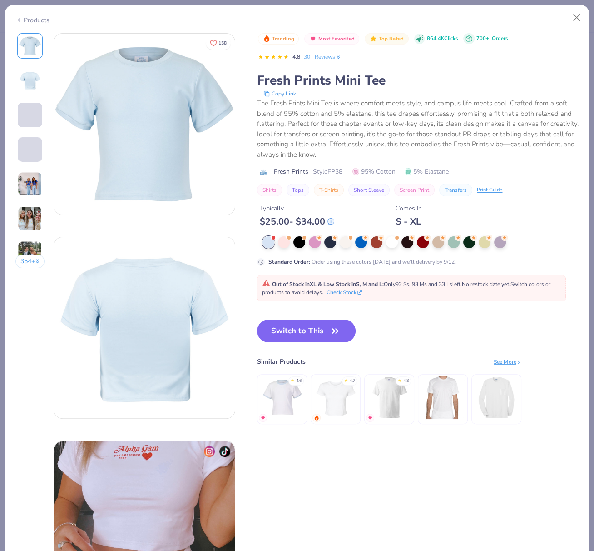 The height and width of the screenshot is (551, 594). I want to click on div: 4.8 Stars, so click(273, 57).